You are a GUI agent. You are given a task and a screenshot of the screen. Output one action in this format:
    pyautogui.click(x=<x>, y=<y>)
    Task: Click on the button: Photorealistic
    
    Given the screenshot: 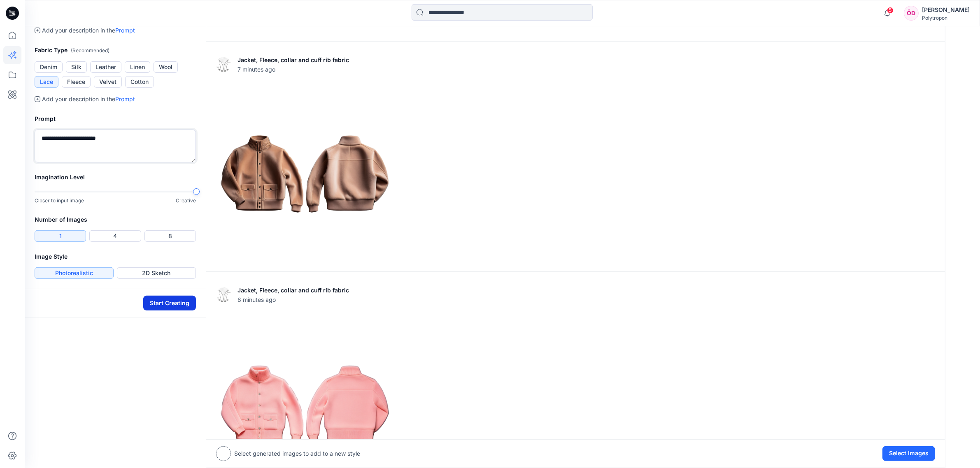 What is the action you would take?
    pyautogui.click(x=74, y=273)
    